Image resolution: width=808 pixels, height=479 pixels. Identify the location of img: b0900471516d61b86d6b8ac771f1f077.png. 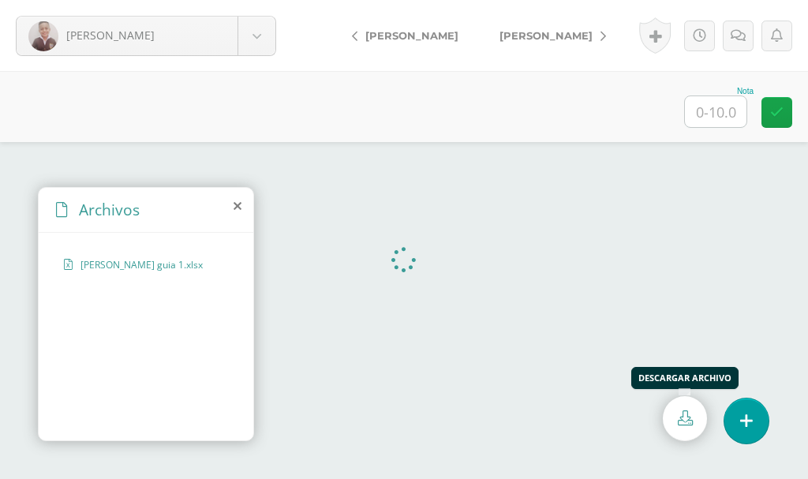
(43, 36).